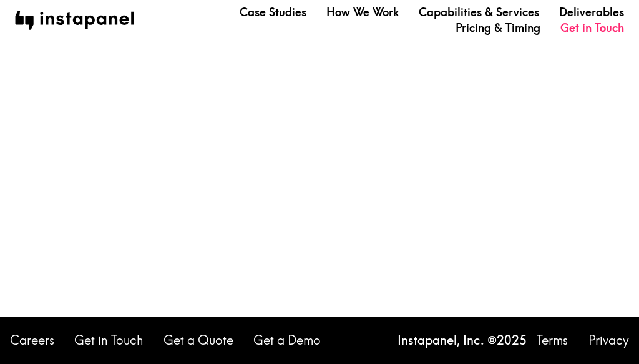 The height and width of the screenshot is (364, 639). I want to click on a: Pricing & Timing, so click(498, 27).